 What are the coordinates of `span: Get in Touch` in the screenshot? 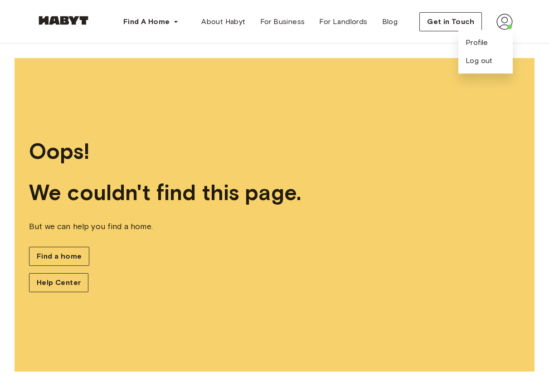 It's located at (451, 22).